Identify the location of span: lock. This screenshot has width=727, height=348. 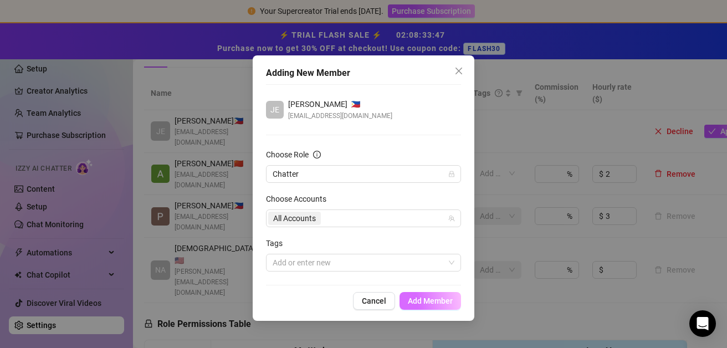
(452, 174).